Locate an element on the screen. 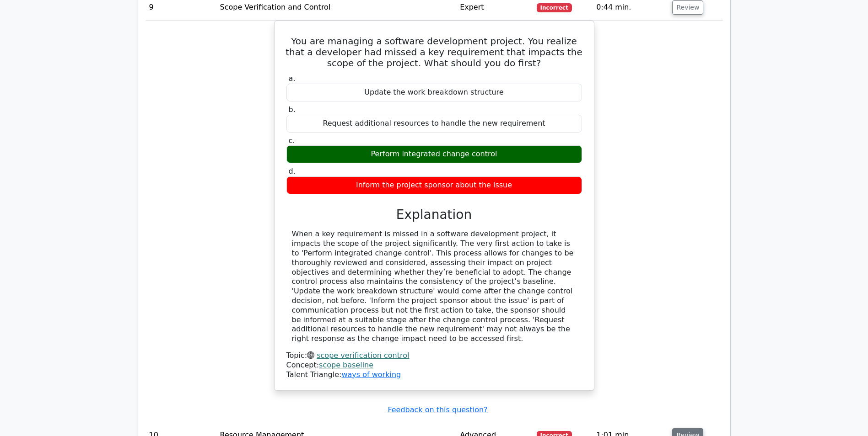  div: When a key requirement is missed in a software development project, it impacts the scope of the p... is located at coordinates (434, 287).